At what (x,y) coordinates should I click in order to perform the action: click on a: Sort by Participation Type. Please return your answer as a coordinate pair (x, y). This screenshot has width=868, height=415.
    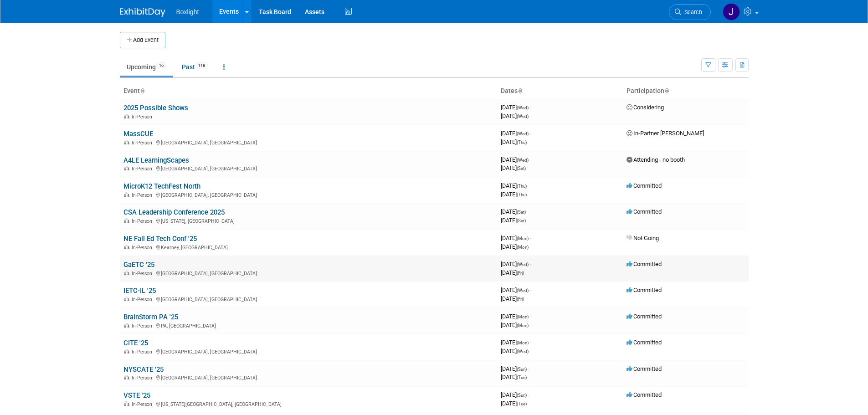
    Looking at the image, I should click on (667, 91).